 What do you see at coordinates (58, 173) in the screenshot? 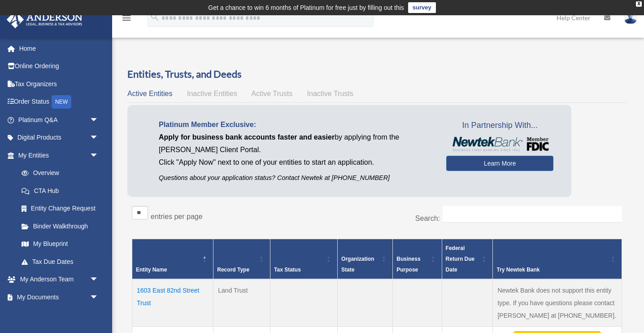
I see `a: Overview` at bounding box center [58, 173].